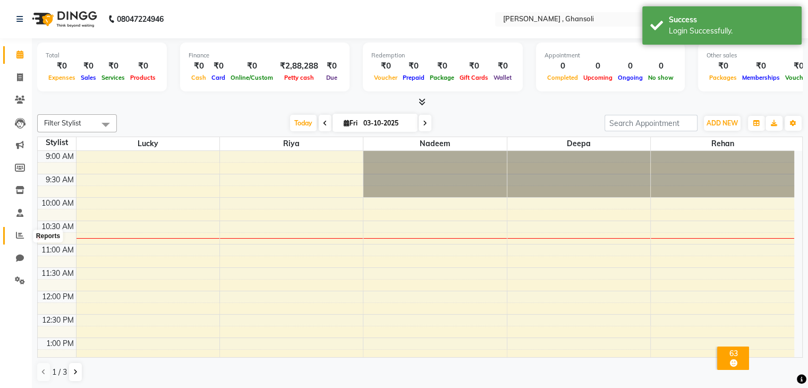 This screenshot has width=808, height=388. What do you see at coordinates (630, 78) in the screenshot?
I see `span: Ongoing` at bounding box center [630, 78].